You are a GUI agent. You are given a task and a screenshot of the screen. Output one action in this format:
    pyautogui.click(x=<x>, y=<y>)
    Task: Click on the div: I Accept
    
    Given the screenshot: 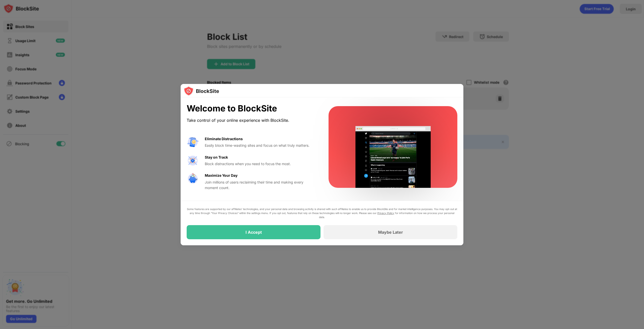 What is the action you would take?
    pyautogui.click(x=254, y=232)
    